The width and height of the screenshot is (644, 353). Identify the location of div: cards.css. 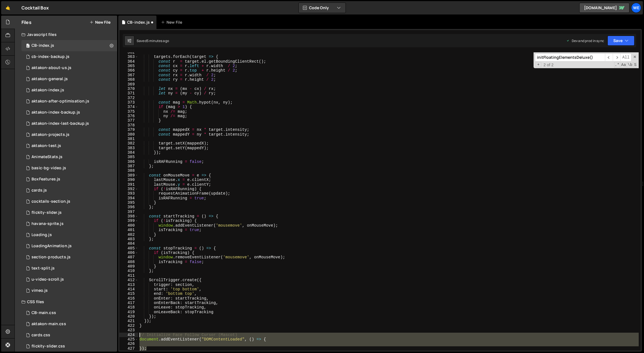
(41, 336).